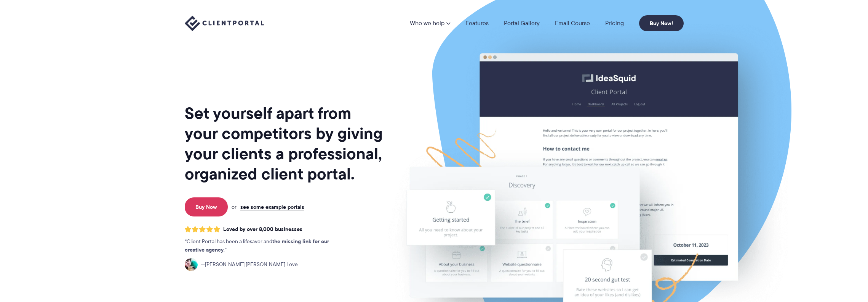 The width and height of the screenshot is (868, 302). What do you see at coordinates (206, 206) in the screenshot?
I see `a: Buy Now` at bounding box center [206, 206].